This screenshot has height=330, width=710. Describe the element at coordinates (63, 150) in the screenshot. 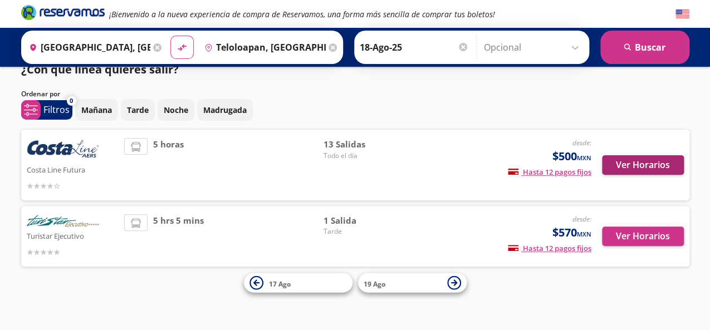

I see `img: Costa Line Futura` at that location.